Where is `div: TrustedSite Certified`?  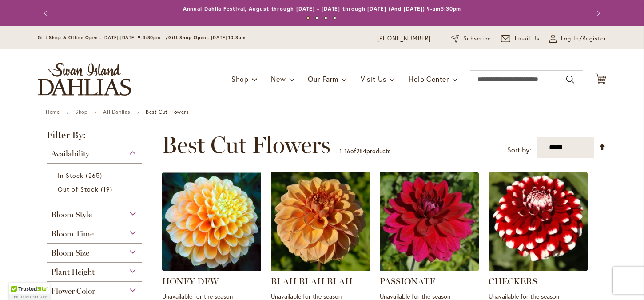 div: TrustedSite Certified is located at coordinates (29, 292).